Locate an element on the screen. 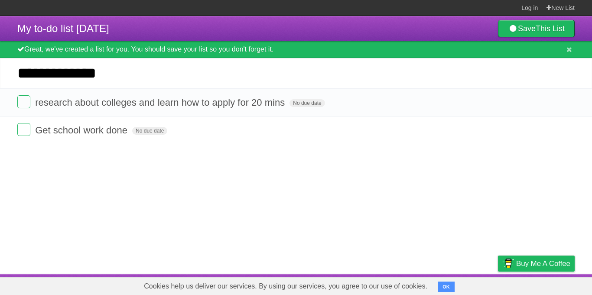  a: Buy me a coffee is located at coordinates (536, 264).